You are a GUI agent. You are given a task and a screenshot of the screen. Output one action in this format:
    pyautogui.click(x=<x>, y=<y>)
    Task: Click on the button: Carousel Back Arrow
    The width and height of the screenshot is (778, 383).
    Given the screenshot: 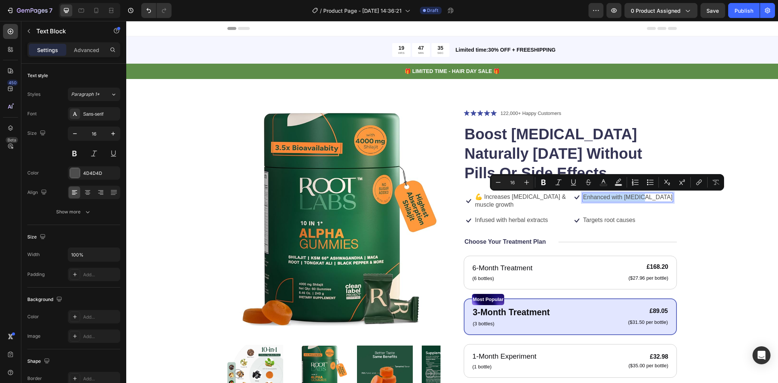 What is the action you would take?
    pyautogui.click(x=112, y=353)
    